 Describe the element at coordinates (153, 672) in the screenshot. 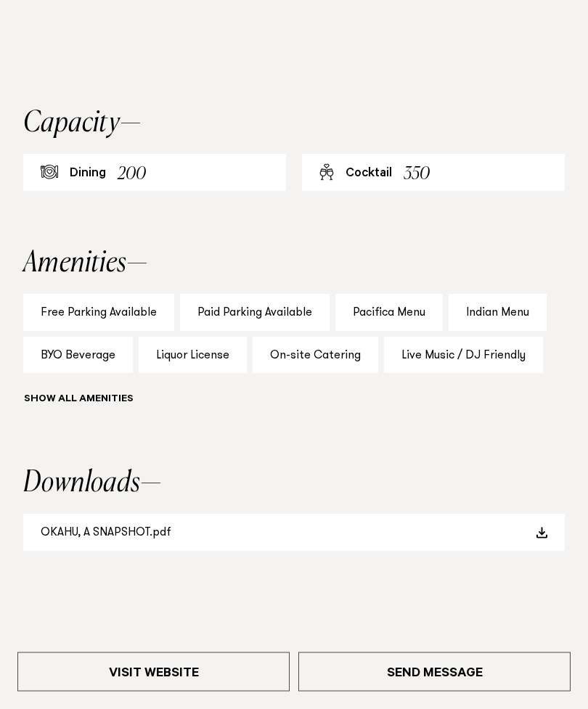

I see `a: Visit Website` at that location.